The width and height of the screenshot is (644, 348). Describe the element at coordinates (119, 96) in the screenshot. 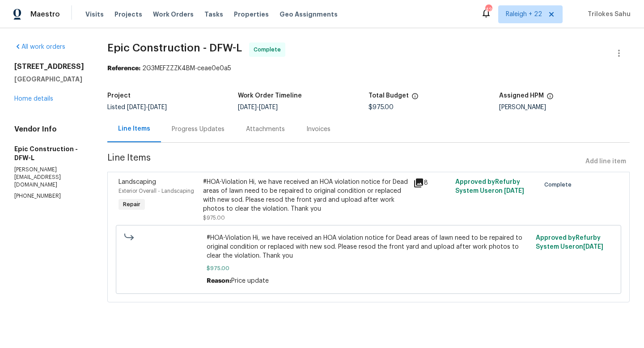

I see `h5: Project` at that location.